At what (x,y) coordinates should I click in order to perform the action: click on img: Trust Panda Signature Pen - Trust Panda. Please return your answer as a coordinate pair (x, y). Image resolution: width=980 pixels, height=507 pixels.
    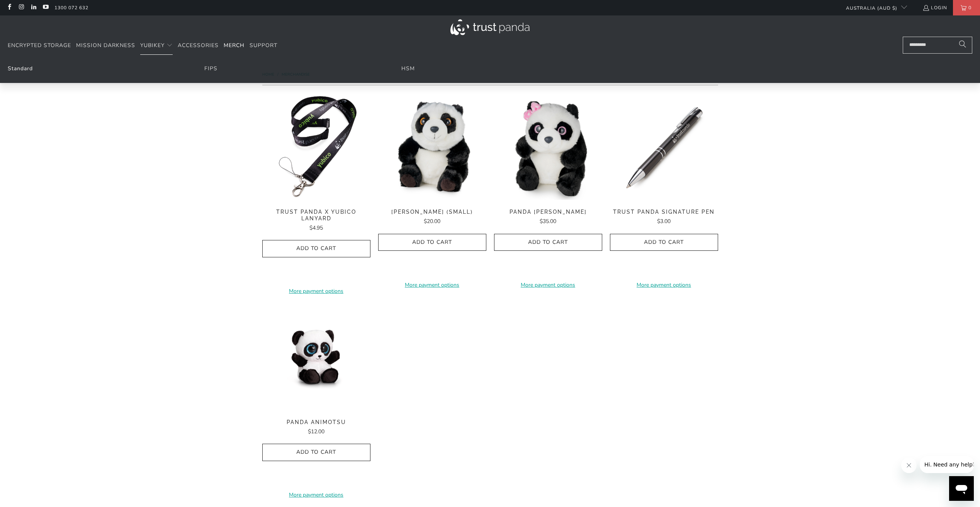
    Looking at the image, I should click on (664, 147).